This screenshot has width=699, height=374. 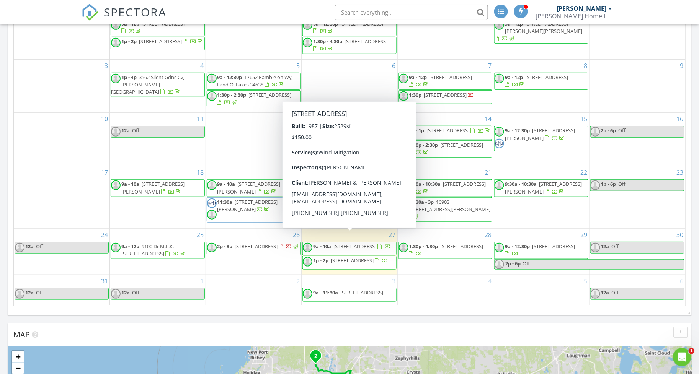 What do you see at coordinates (253, 140) in the screenshot?
I see `td: Go to August 12, 2025` at bounding box center [253, 140].